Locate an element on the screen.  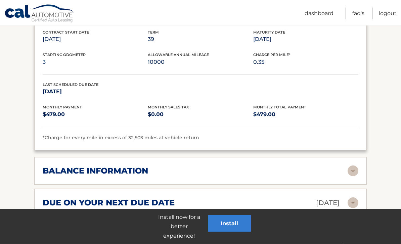
p: Install now for a better experience! is located at coordinates (179, 227).